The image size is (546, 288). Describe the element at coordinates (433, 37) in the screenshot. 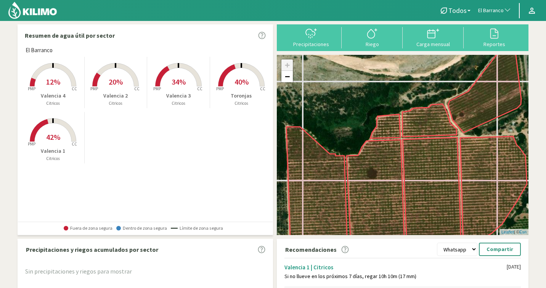

I see `button: Carga mensual` at that location.